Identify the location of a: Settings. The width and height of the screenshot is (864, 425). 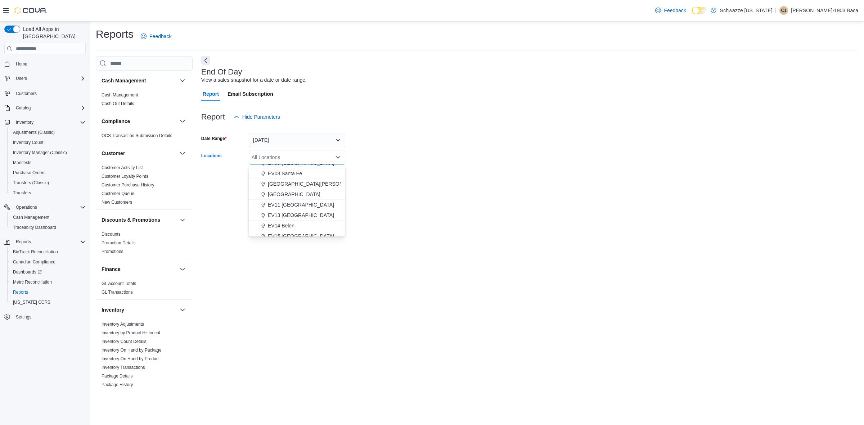
(23, 317).